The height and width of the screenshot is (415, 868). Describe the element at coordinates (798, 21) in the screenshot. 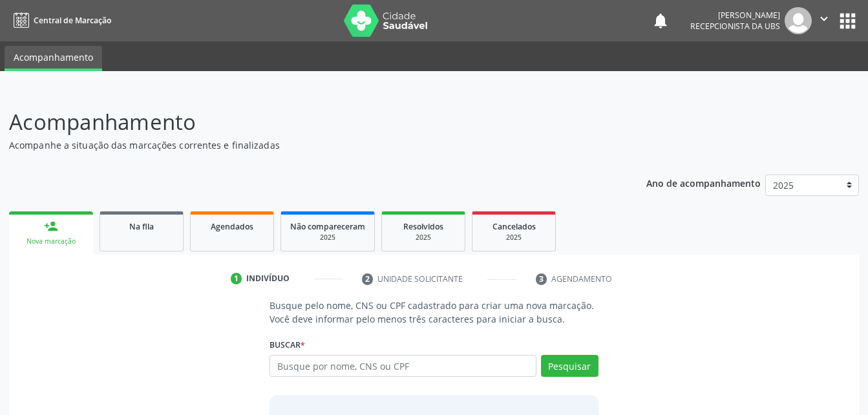

I see `img: img` at that location.